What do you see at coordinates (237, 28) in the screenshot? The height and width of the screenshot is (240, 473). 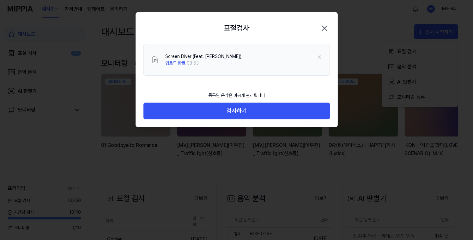 I see `h2: 표절검사` at bounding box center [237, 28].